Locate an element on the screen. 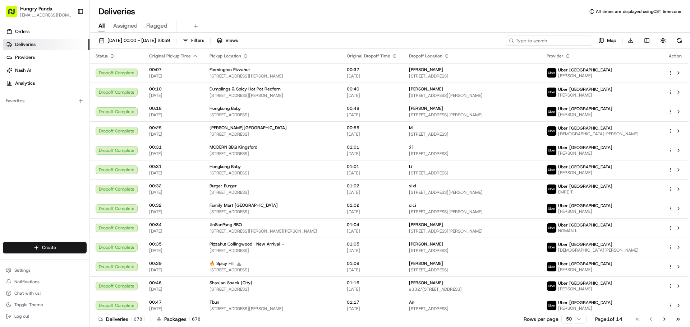 This screenshot has width=690, height=327. div: Favorites is located at coordinates (45, 101).